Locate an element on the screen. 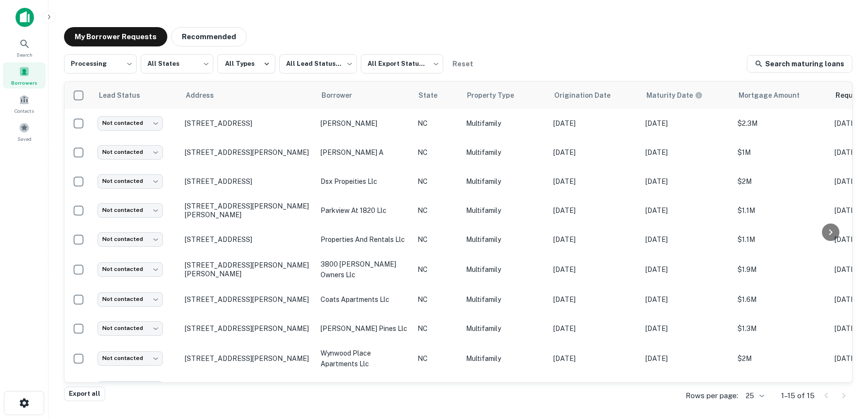 Image resolution: width=868 pixels, height=419 pixels. button: Recommended is located at coordinates (209, 37).